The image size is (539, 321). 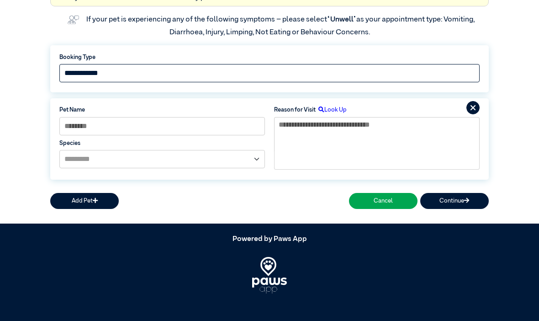 I want to click on img: vet, so click(x=73, y=20).